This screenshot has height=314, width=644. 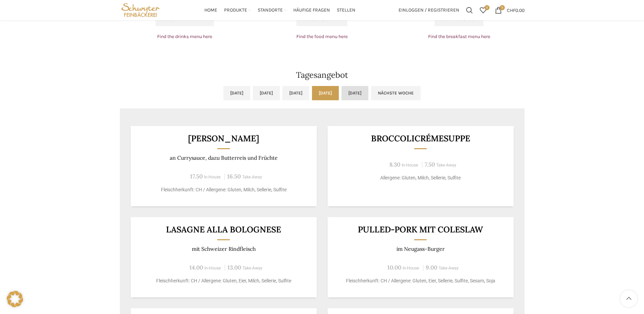 What do you see at coordinates (420, 280) in the screenshot?
I see `p: Fleischherkunft: CH / Allergene: Gluten, Eier, Sellerie, Sulfite, Sesam, Soja` at bounding box center [420, 280].